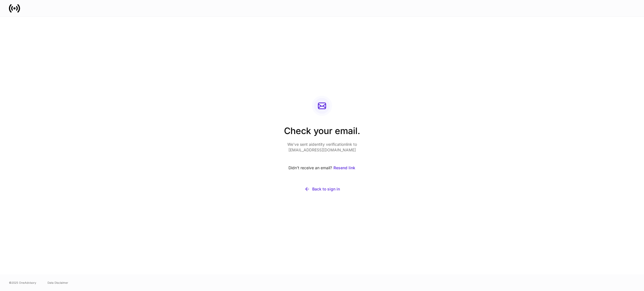  What do you see at coordinates (322, 168) in the screenshot?
I see `div: Didn’t receive an email?` at bounding box center [322, 168].